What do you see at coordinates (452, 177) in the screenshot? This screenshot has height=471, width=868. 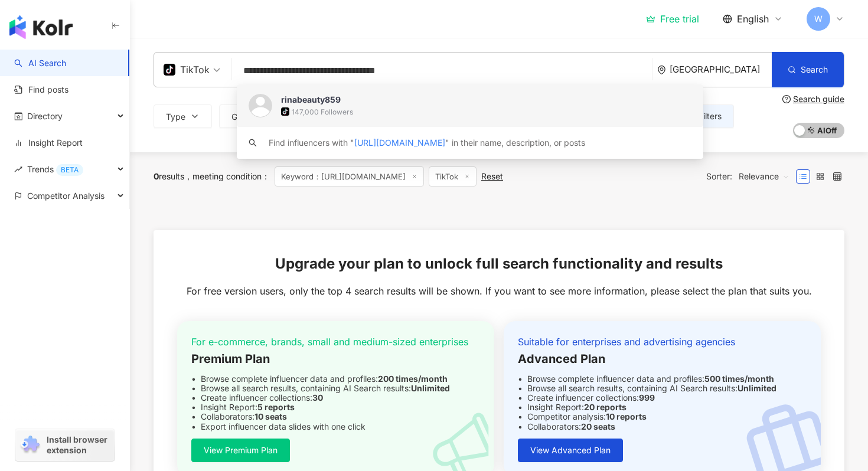 I see `span: TikTok` at bounding box center [452, 177].